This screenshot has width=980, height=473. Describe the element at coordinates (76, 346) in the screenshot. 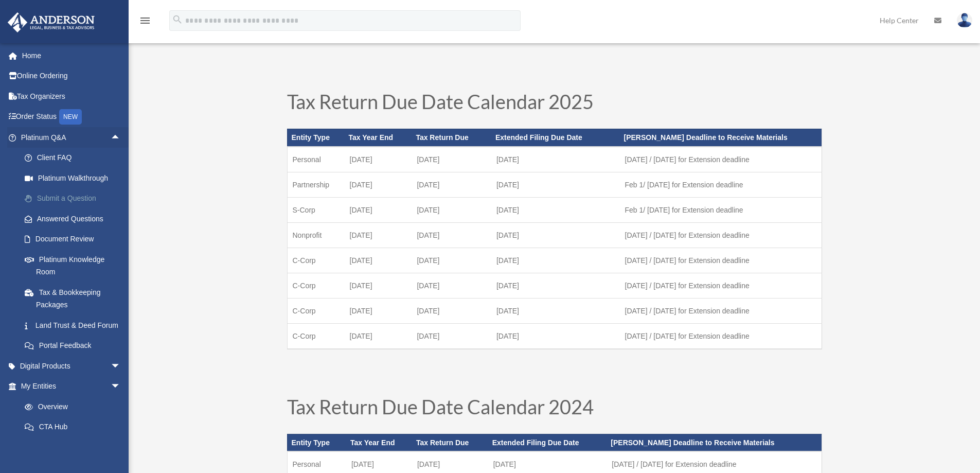

I see `a: Portal Feedback` at that location.